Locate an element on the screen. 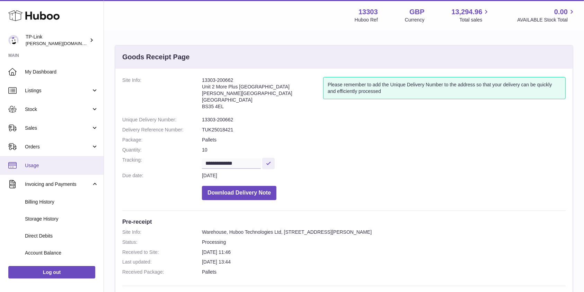 This screenshot has height=292, width=584. img: susie.li@tp-link.com is located at coordinates (14, 40).